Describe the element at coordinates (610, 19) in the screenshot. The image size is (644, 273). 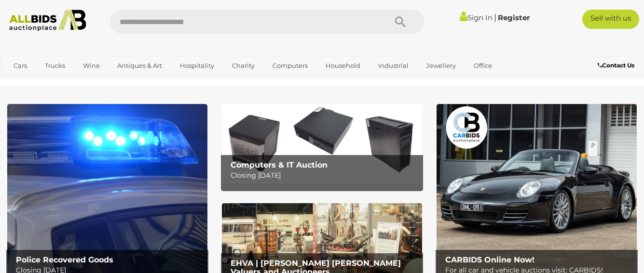
I see `a: Sell with us` at that location.